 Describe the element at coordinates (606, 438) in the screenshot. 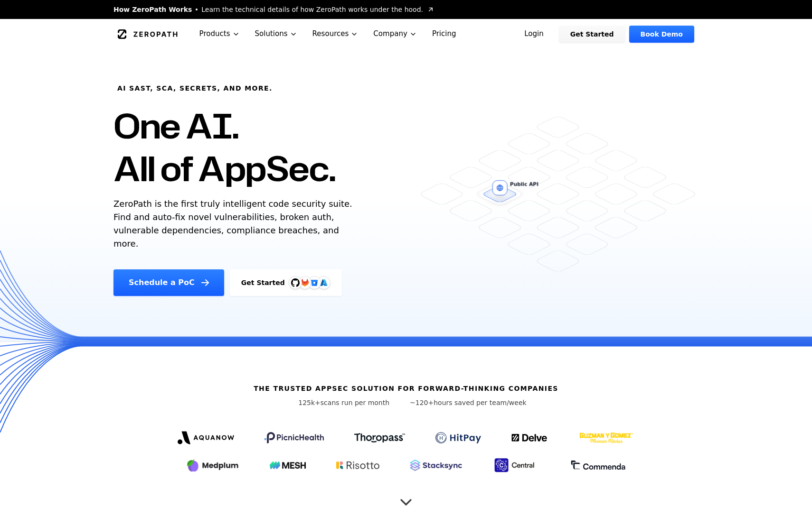

I see `img: GYG` at that location.